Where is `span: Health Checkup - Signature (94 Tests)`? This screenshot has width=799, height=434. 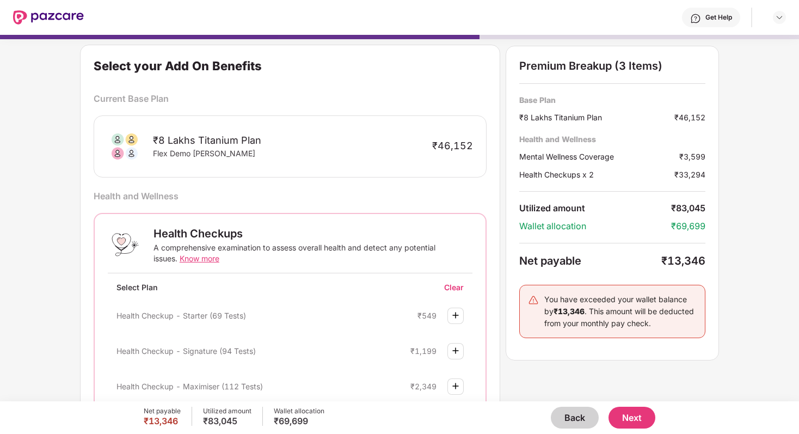 span: Health Checkup - Signature (94 Tests) is located at coordinates (186, 351).